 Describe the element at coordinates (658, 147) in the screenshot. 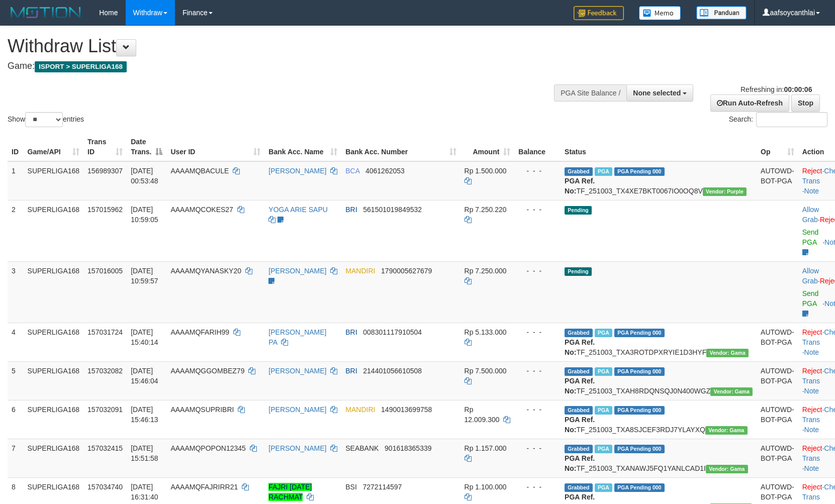

I see `th: Status` at that location.